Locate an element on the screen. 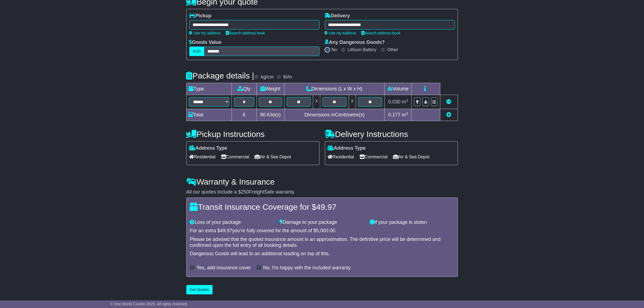 Image resolution: width=644 pixels, height=308 pixels. td: Weight is located at coordinates (270, 89).